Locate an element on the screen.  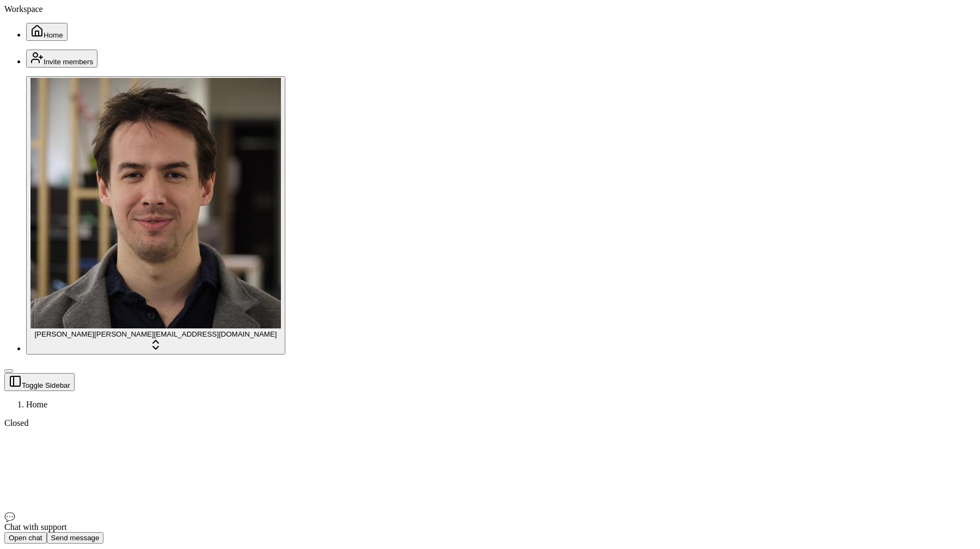
button: Home is located at coordinates (47, 32).